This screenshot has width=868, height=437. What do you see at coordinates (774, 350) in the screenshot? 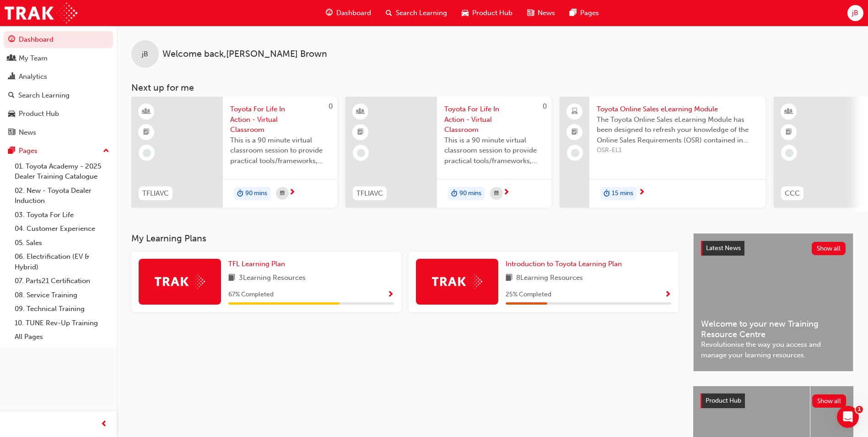
I see `span: Revolutionise the way you access and manage your learning resources.` at bounding box center [774, 350].